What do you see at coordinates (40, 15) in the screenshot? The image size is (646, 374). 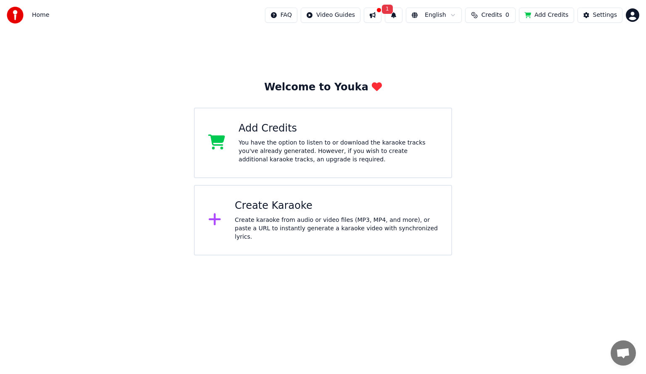 I see `span: Home` at bounding box center [40, 15].